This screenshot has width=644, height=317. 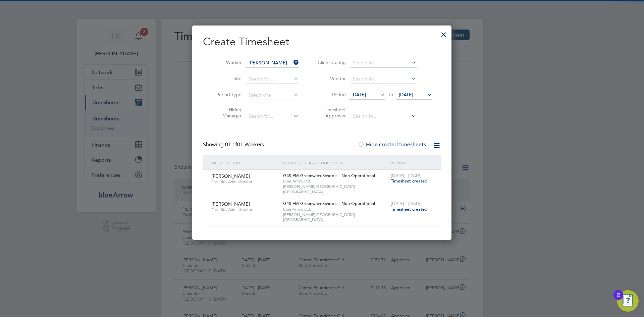 What do you see at coordinates (331, 95) in the screenshot?
I see `label: Period` at bounding box center [331, 95].